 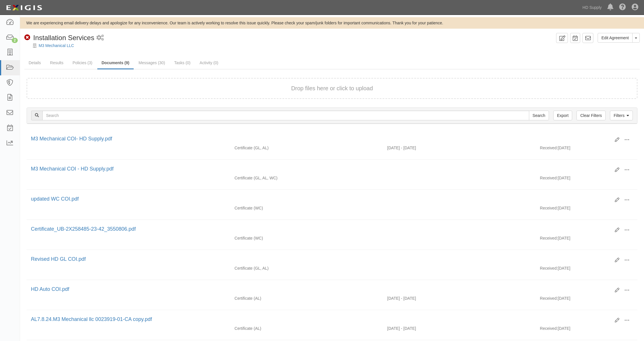 What do you see at coordinates (72, 168) in the screenshot?
I see `a: M3 Mechanical COI - HD Supply.pdf` at bounding box center [72, 168].